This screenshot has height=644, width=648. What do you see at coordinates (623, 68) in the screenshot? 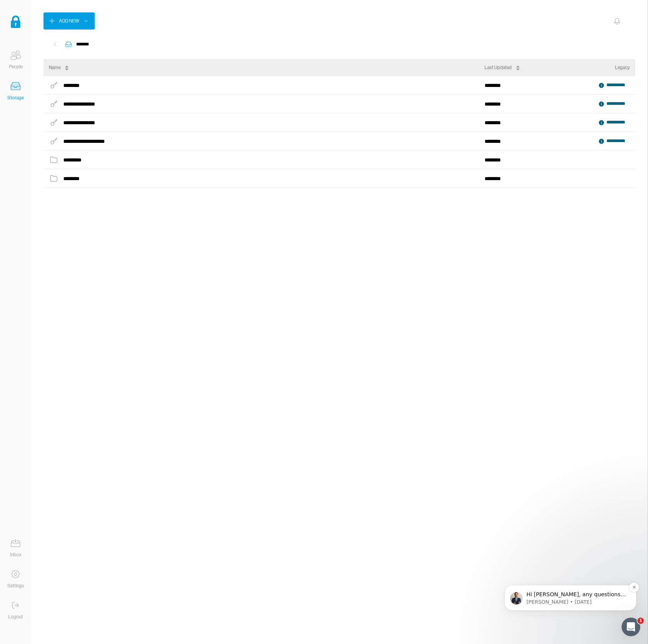
I see `div: Legacy` at bounding box center [623, 68].